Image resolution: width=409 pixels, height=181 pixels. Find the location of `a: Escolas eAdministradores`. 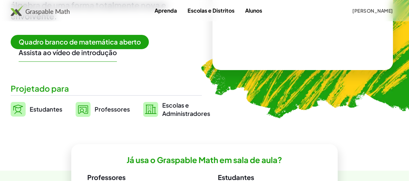

a: Escolas eAdministradores is located at coordinates (176, 109).